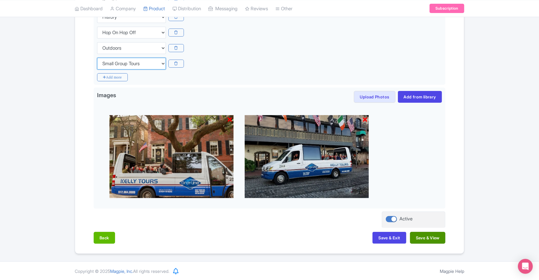 This screenshot has height=280, width=539. Describe the element at coordinates (447, 8) in the screenshot. I see `a: Subscription` at that location.